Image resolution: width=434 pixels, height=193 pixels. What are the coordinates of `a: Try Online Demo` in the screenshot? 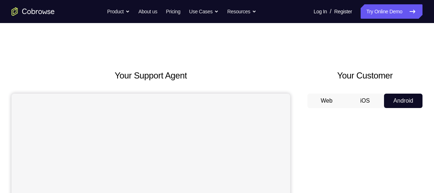 It's located at (392, 12).